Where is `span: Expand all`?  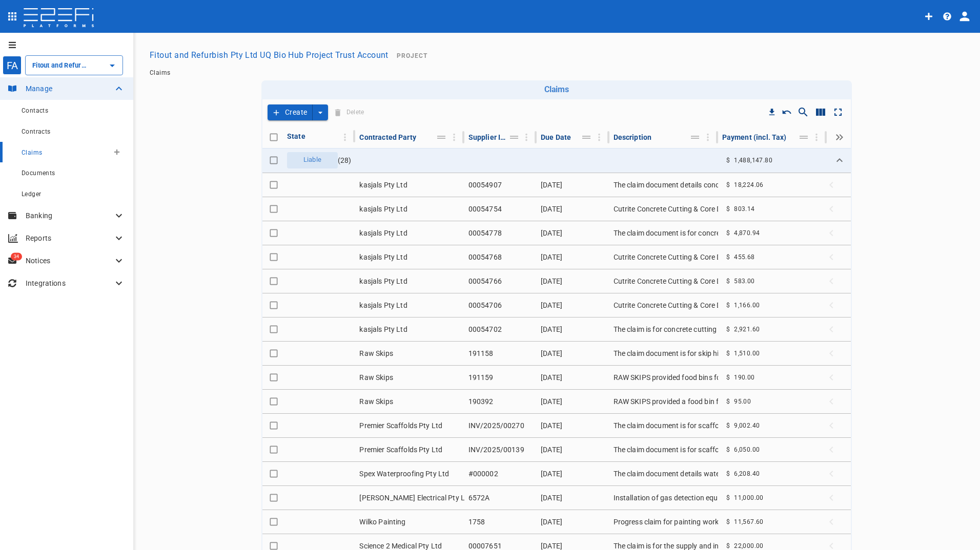
span: Expand all is located at coordinates (840, 137).